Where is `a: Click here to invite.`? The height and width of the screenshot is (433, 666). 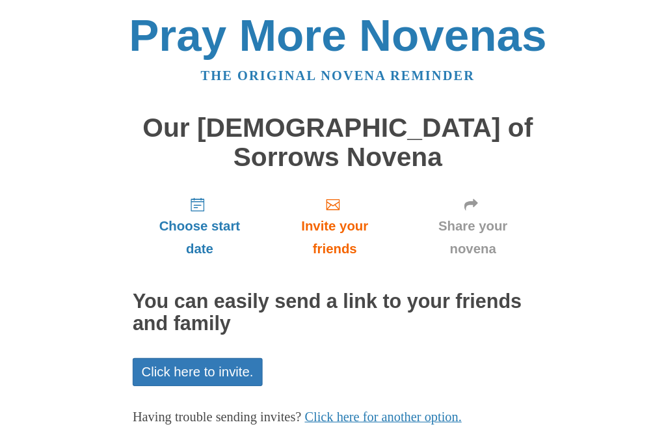 a: Click here to invite. is located at coordinates (200, 353).